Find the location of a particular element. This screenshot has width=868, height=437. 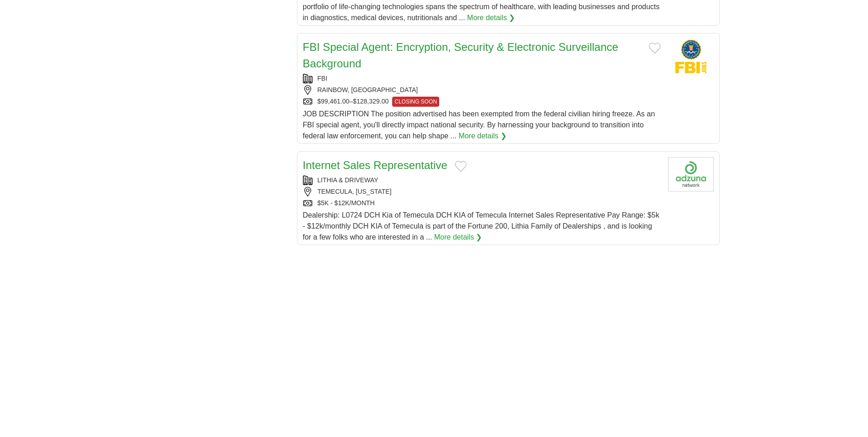

span: JOB DESCRIPTION The position advertised has been exempted from the federal civilian hiring freeze... is located at coordinates (479, 124).